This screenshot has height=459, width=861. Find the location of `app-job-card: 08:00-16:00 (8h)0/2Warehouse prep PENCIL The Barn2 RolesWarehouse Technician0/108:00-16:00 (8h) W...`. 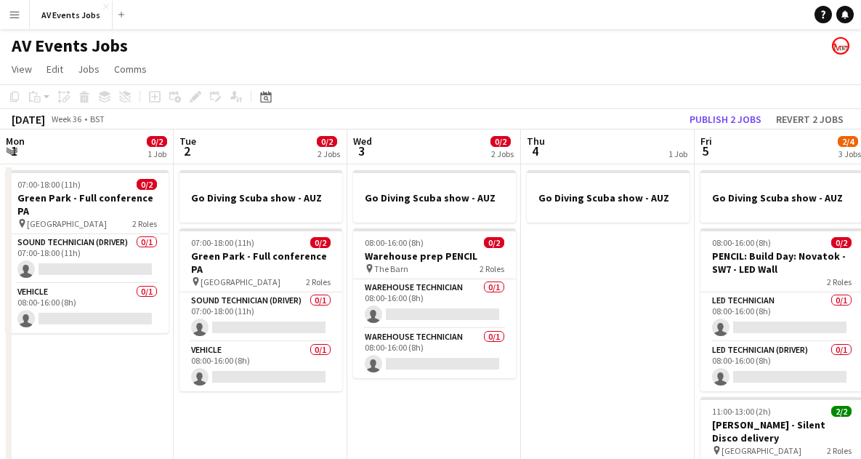

app-job-card: 08:00-16:00 (8h)0/2Warehouse prep PENCIL The Barn2 RolesWarehouse Technician0/108:00-16:00 (8h) W... is located at coordinates (435, 303).